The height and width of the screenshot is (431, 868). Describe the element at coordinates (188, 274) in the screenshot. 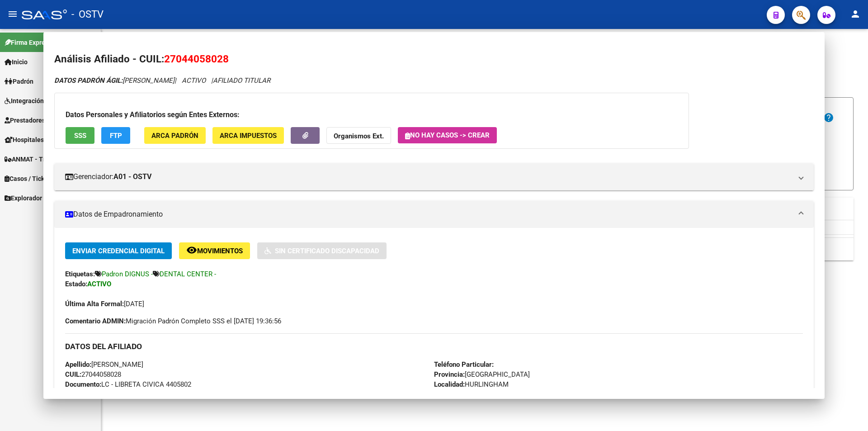

I see `span: DENTAL CENTER -` at that location.